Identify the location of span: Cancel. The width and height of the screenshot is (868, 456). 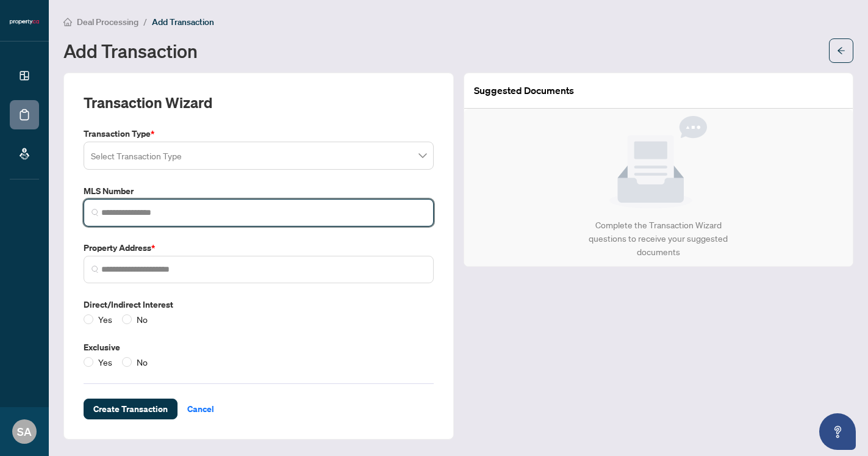
(201, 409).